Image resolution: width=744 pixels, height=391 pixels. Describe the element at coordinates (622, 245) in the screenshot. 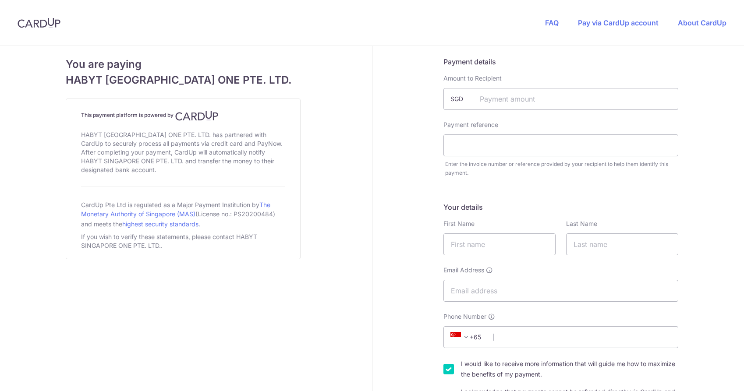

I see `input: Last name` at that location.